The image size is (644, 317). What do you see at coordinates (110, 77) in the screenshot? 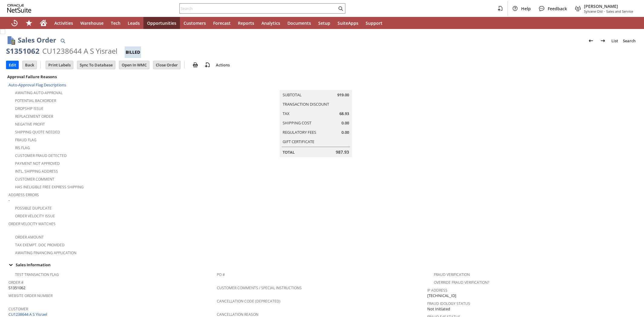
I see `div: Approval Failure Reasons` at bounding box center [110, 77].